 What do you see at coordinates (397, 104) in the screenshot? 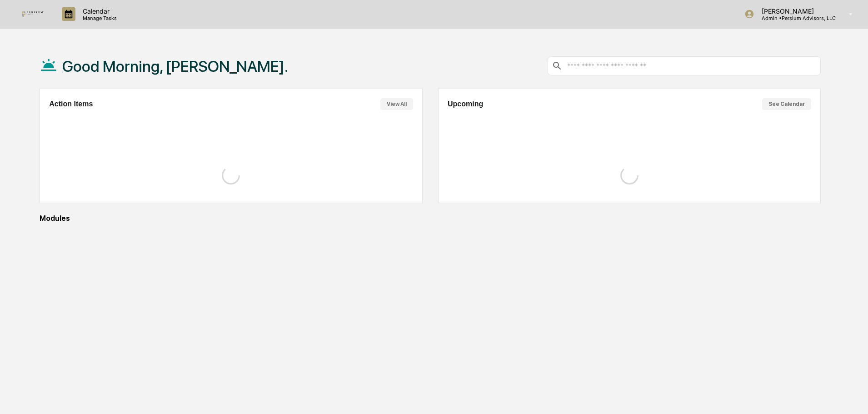
I see `a: View All` at bounding box center [397, 104].